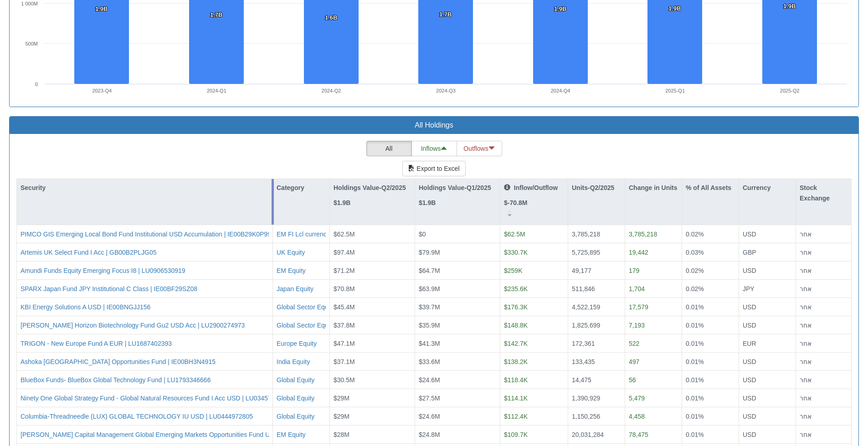 The height and width of the screenshot is (446, 868). Describe the element at coordinates (596, 289) in the screenshot. I see `div: 511,846` at that location.